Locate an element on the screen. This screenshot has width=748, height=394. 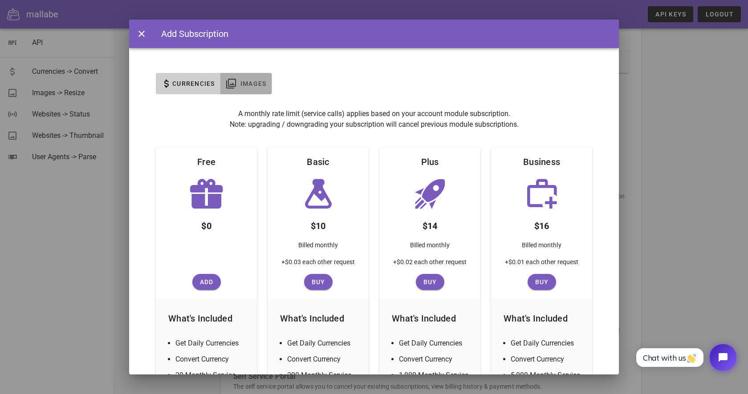
p: A monthly rate limit (service calls) applies based on your account module subscription. Note: upg... is located at coordinates (374, 119).